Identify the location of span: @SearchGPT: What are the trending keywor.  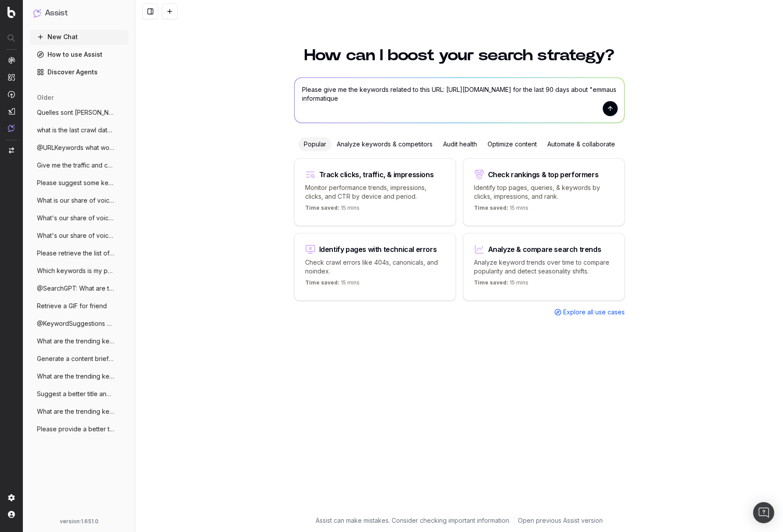
(76, 288).